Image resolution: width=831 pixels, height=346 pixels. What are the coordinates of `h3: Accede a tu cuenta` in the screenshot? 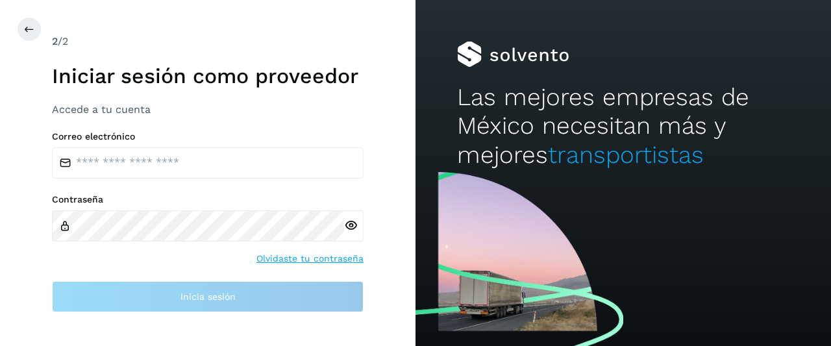 It's located at (208, 109).